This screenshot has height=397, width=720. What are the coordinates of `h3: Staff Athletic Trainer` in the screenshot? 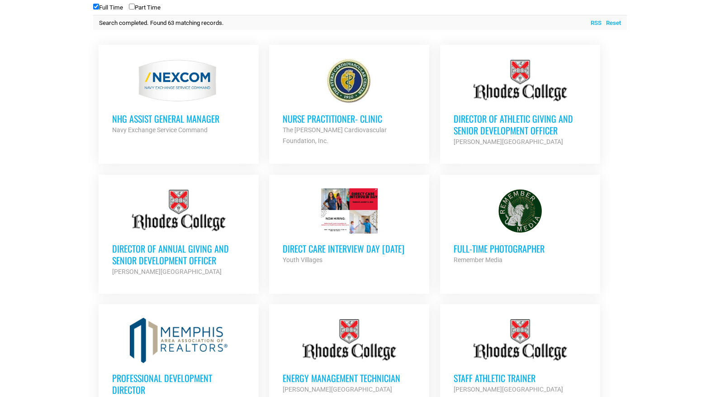 It's located at (520, 378).